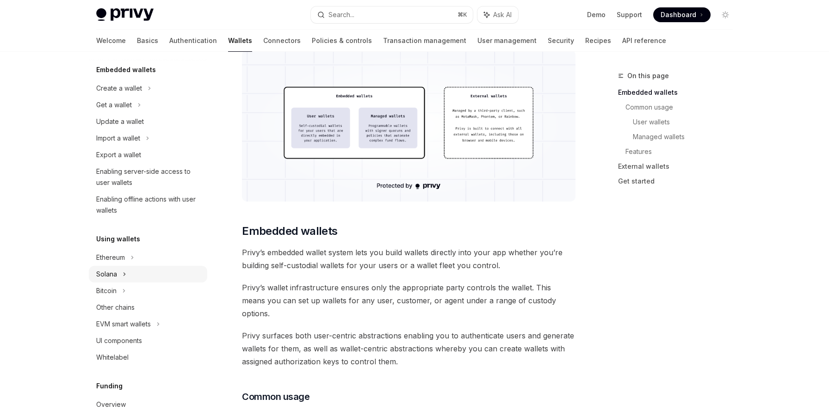  I want to click on div: Update a wallet, so click(120, 122).